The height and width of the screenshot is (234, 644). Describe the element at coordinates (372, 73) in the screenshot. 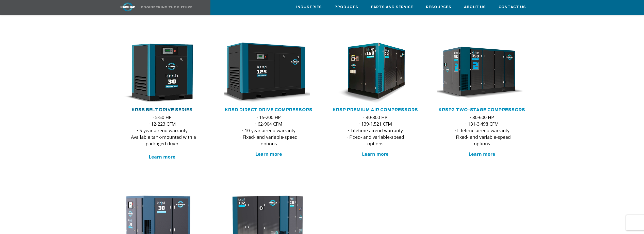

I see `img: krsp150` at that location.